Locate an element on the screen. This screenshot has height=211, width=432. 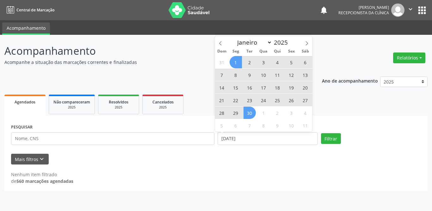
span: Outubro 6, 2025 is located at coordinates (235, 125).